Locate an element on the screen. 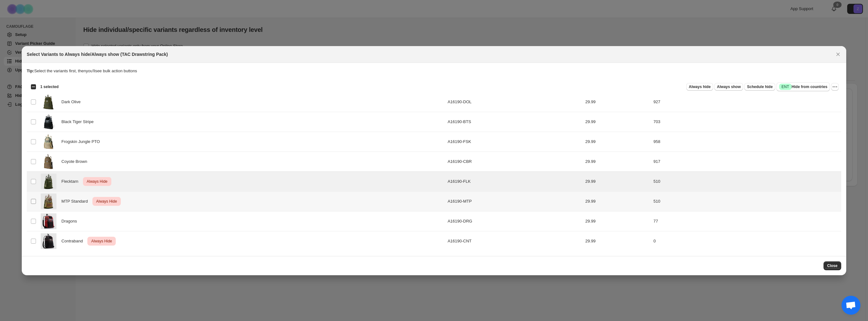  img: TAC_Drawstring_Pouch_Flecktarn_2.jpg is located at coordinates (49, 181).